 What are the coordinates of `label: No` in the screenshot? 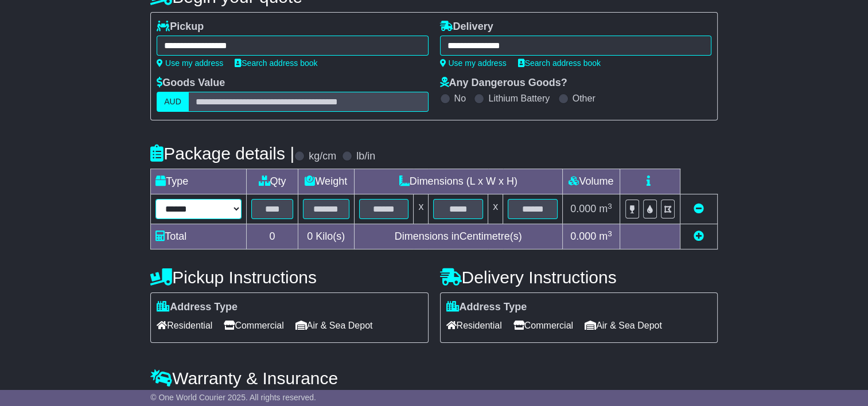 It's located at (461, 98).